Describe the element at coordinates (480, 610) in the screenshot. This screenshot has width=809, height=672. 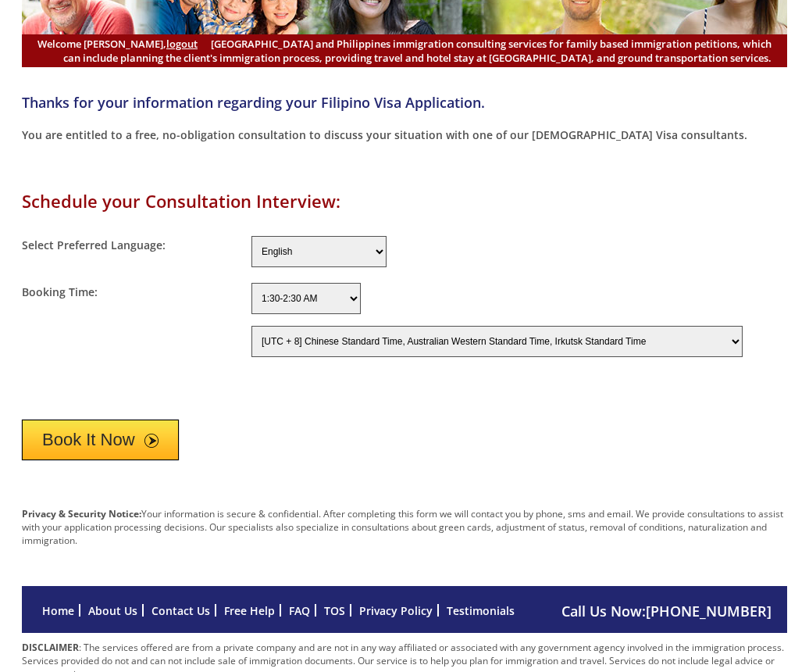
I see `a: Testimonials` at that location.